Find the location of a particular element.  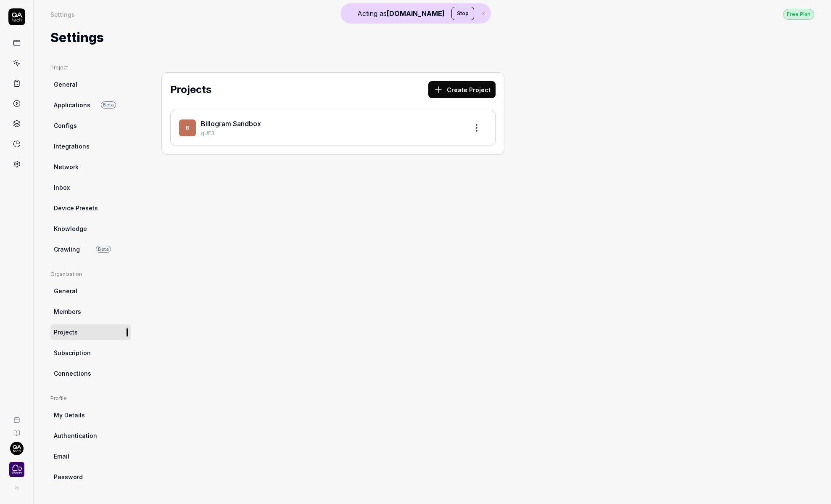

a: Authentication is located at coordinates (91, 435).